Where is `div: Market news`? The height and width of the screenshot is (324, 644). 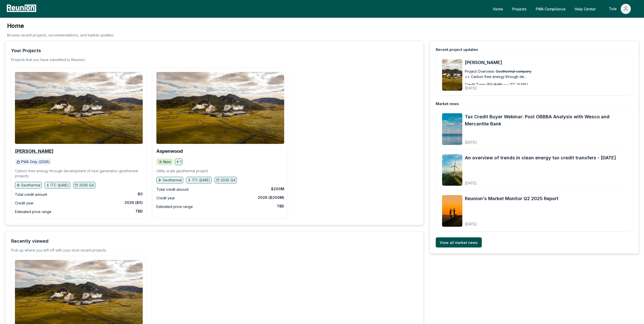 div: Market news is located at coordinates (448, 104).